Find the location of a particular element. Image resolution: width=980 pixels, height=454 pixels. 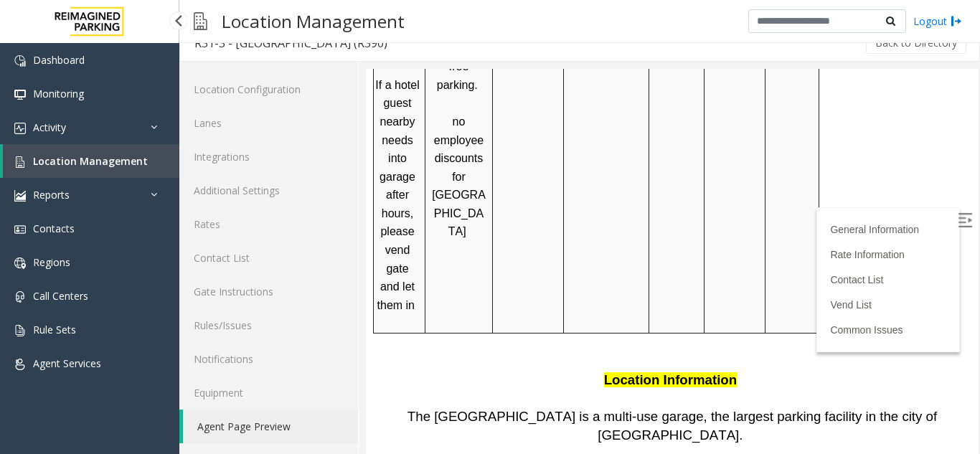

a: Location Management is located at coordinates (92, 160).